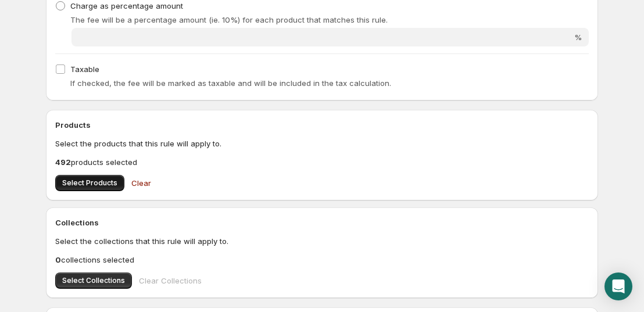 Image resolution: width=644 pixels, height=312 pixels. Describe the element at coordinates (90, 183) in the screenshot. I see `span: Select Products` at that location.